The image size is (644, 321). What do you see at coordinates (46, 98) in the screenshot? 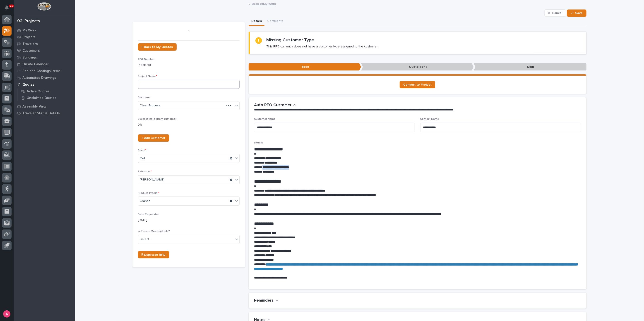
I see `a: Unclaimed Quotes` at bounding box center [46, 98].